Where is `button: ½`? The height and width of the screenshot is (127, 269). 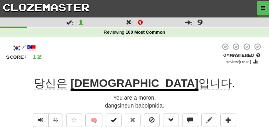 button: ½ is located at coordinates (56, 121).